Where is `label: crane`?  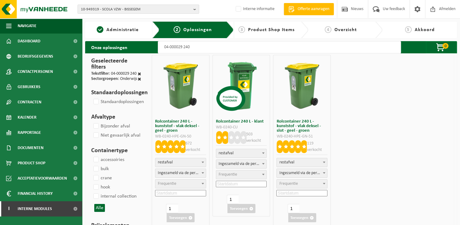 label: crane is located at coordinates (102, 178).